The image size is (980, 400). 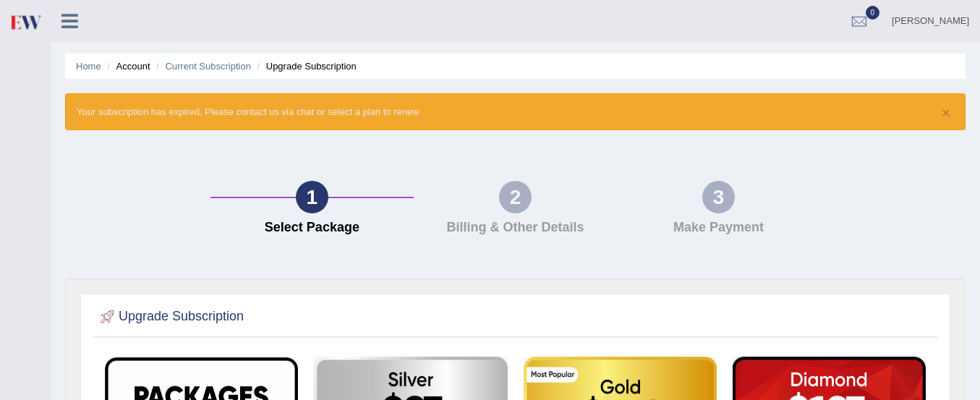 I want to click on div: 1, so click(x=311, y=197).